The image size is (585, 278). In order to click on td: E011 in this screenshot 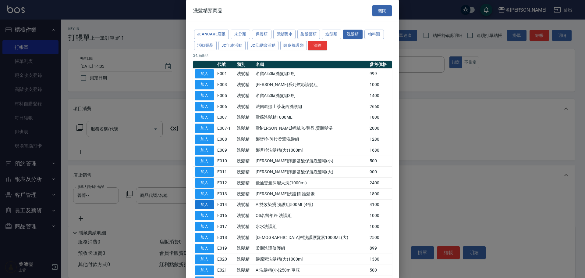, I will do `click(226, 172)`.